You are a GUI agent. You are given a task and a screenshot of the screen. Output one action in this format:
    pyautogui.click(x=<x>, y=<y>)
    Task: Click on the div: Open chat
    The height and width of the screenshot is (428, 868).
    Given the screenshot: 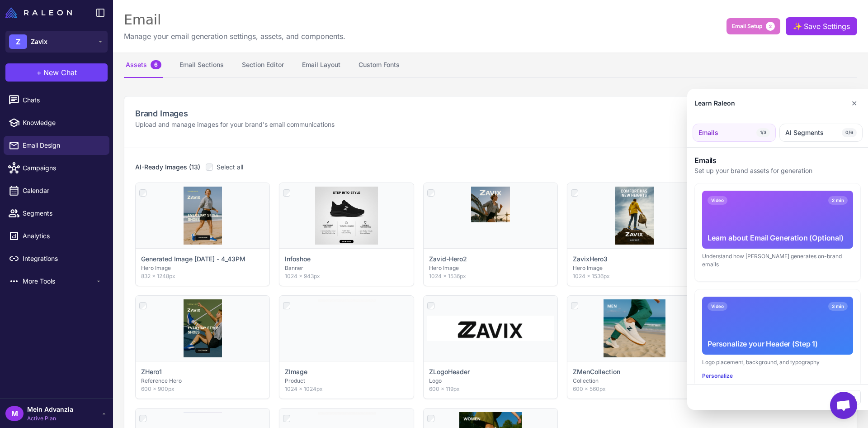 What is the action you would take?
    pyautogui.click(x=844, y=405)
    